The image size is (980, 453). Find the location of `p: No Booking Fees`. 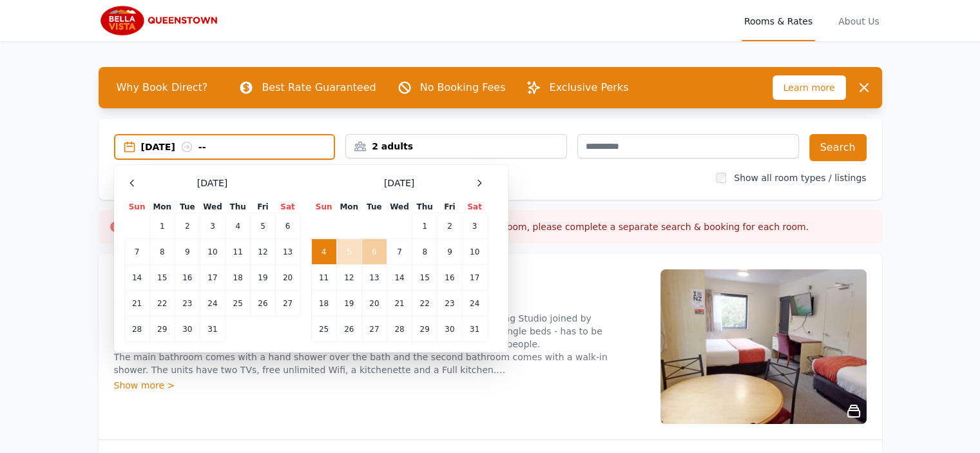

p: No Booking Fees is located at coordinates (463, 87).